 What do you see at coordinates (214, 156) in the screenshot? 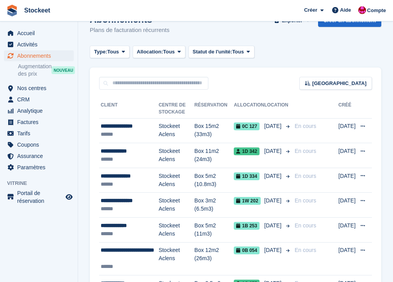
I see `td: Box 11m2 (24m3)` at bounding box center [214, 156].